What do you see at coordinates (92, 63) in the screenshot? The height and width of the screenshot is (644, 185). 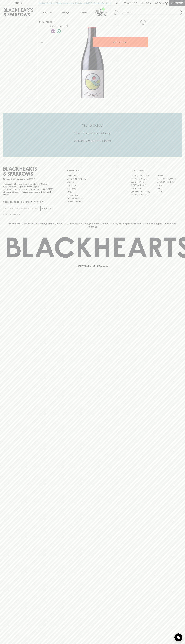 I see `img: 41195.png` at bounding box center [92, 63].